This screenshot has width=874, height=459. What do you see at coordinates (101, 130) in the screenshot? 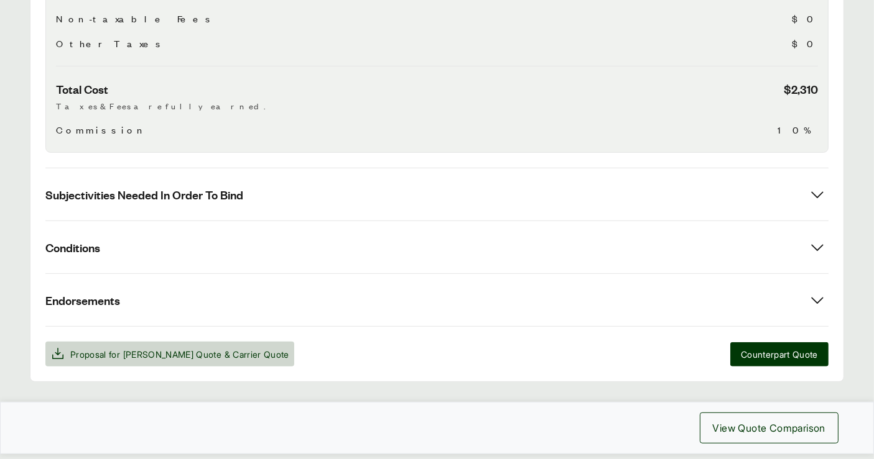
I see `span: Commission` at bounding box center [101, 130].